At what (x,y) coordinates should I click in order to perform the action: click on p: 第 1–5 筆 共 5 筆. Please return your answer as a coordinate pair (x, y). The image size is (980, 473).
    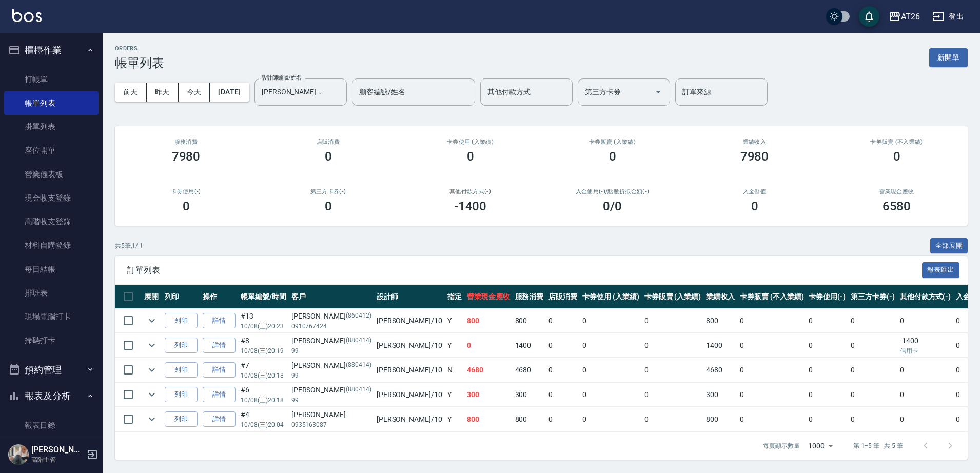
    Looking at the image, I should click on (878, 446).